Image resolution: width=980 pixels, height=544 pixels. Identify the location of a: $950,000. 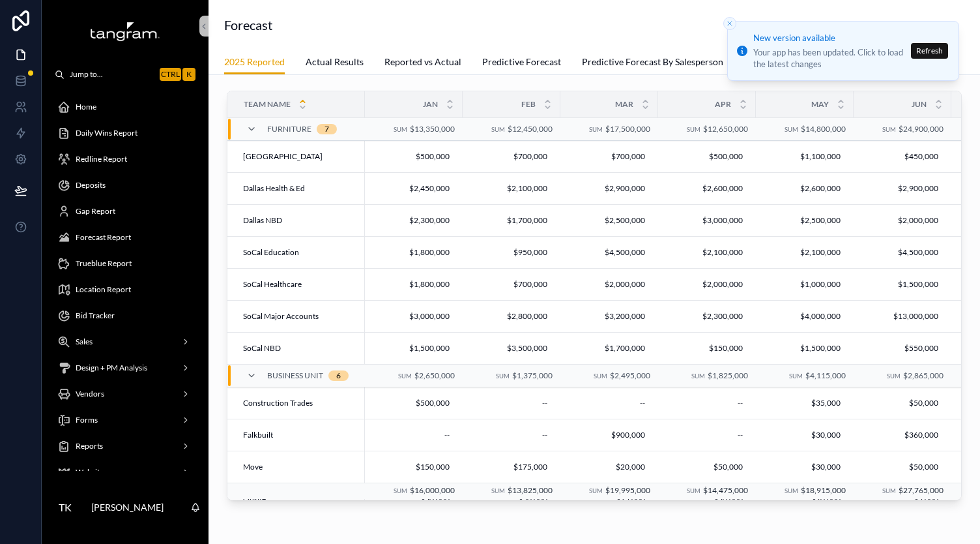
(512, 252).